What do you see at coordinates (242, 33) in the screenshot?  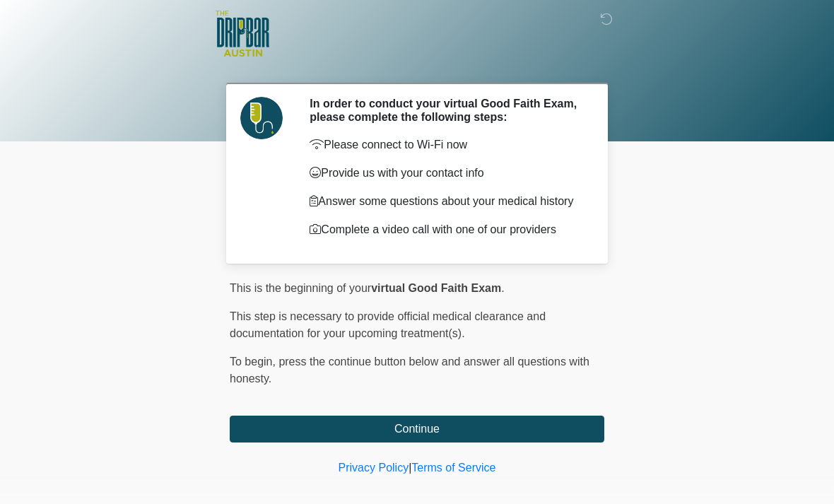 I see `img: The DRIPBaR - Austin The Domain Logo` at bounding box center [242, 33].